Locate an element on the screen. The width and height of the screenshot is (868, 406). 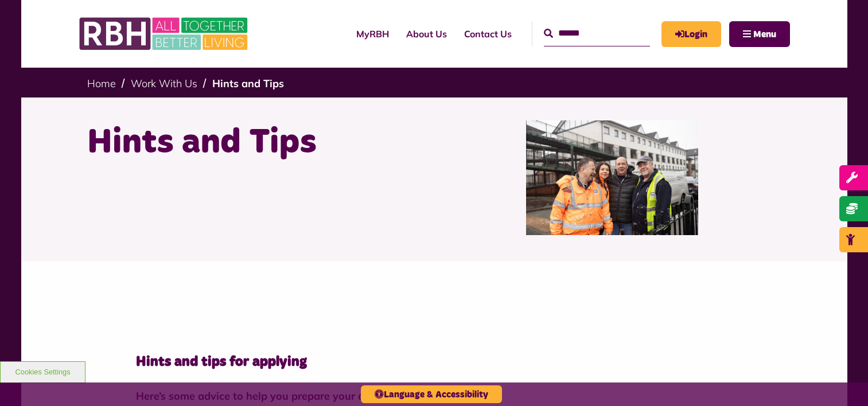
input: Search is located at coordinates (597, 33).